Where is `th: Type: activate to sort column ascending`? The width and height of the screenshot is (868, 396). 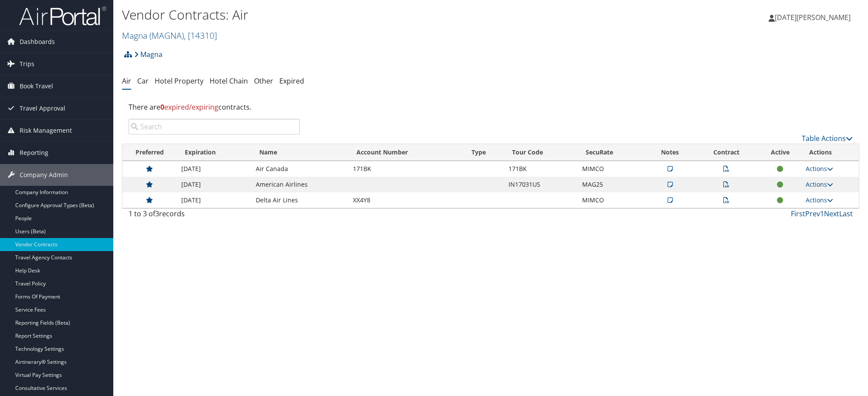
th: Type: activate to sort column ascending is located at coordinates (484, 152).